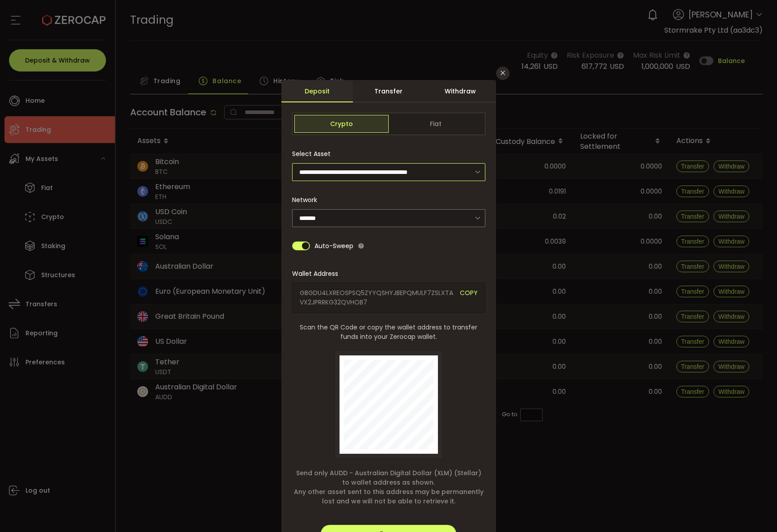 This screenshot has width=777, height=532. Describe the element at coordinates (389, 478) in the screenshot. I see `span: Send only AUDD - Australian Digital Dollar (XLM) (Stellar) to wallet address as shown.` at that location.